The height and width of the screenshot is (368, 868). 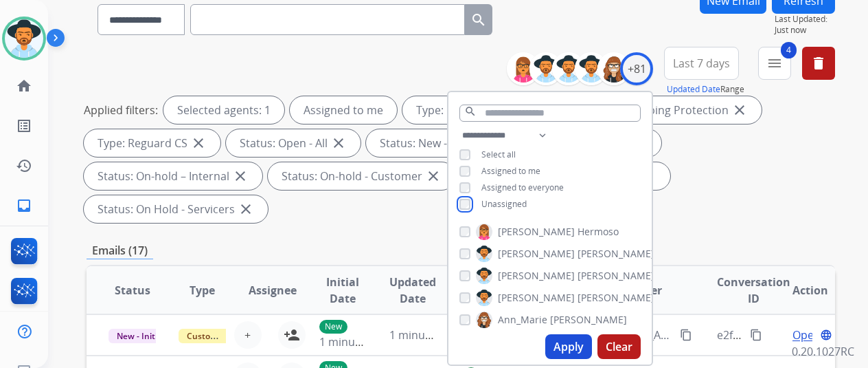 I want to click on mat-icon: person_add, so click(x=292, y=335).